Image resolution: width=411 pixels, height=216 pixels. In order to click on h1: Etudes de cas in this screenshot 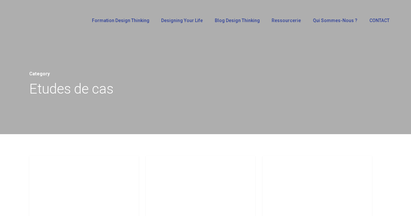, I will do `click(205, 89)`.